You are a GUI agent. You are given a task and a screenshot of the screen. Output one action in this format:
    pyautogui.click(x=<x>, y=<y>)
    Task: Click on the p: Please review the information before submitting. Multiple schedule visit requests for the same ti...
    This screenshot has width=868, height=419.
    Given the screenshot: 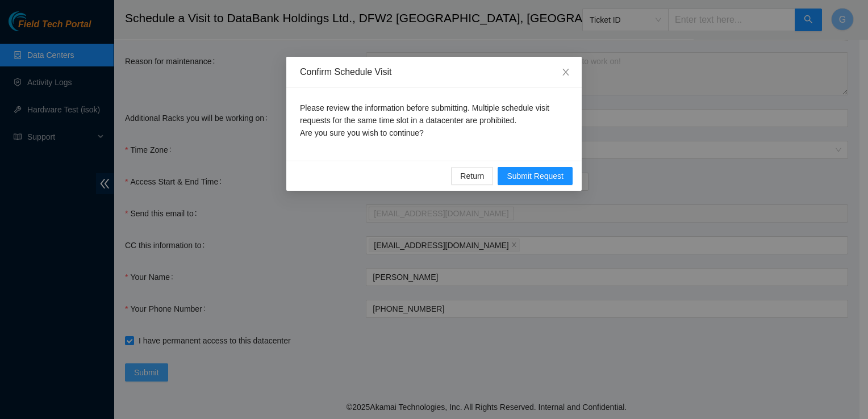 What is the action you would take?
    pyautogui.click(x=434, y=120)
    